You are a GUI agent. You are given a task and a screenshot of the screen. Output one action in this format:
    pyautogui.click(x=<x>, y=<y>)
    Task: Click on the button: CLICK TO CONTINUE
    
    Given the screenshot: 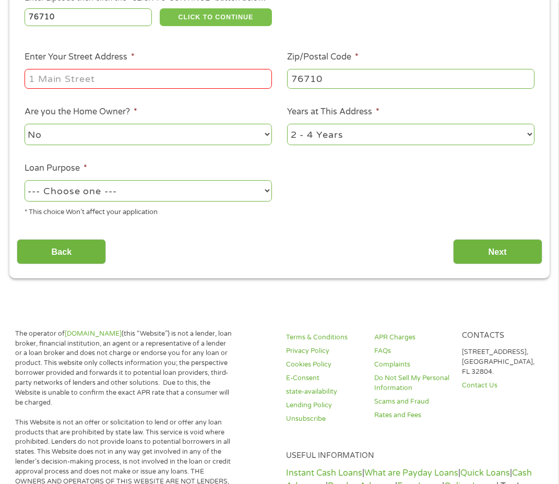 What is the action you would take?
    pyautogui.click(x=216, y=17)
    